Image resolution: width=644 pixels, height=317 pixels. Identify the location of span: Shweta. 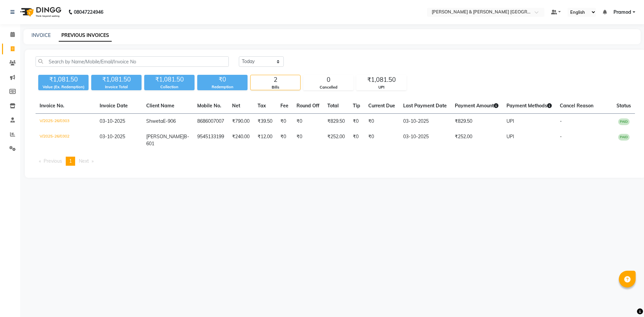
(155, 121).